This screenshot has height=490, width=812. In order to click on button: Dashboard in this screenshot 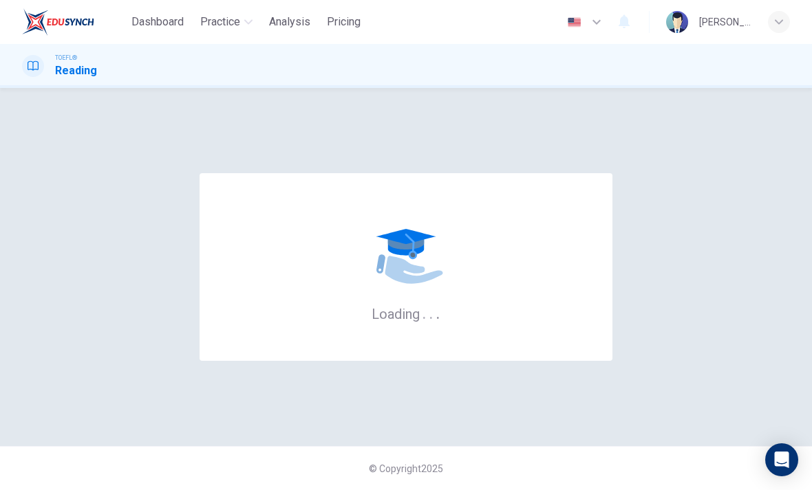, I will do `click(158, 22)`.